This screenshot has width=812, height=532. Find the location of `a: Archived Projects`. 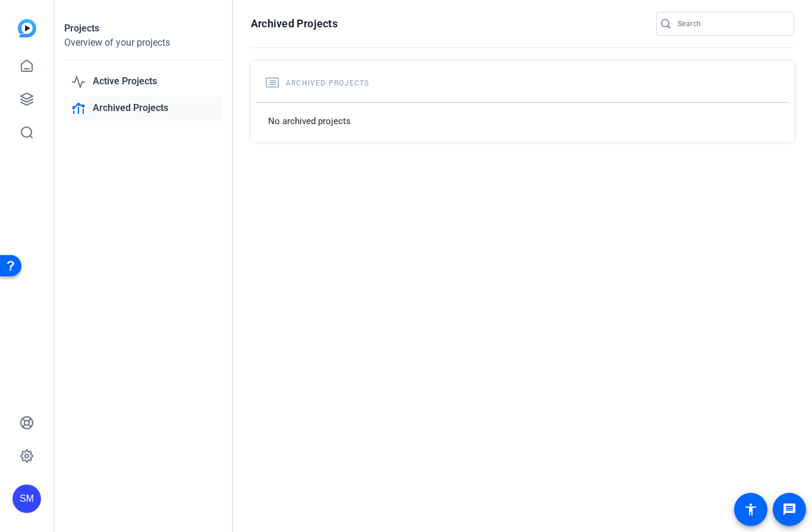

a: Archived Projects is located at coordinates (144, 108).